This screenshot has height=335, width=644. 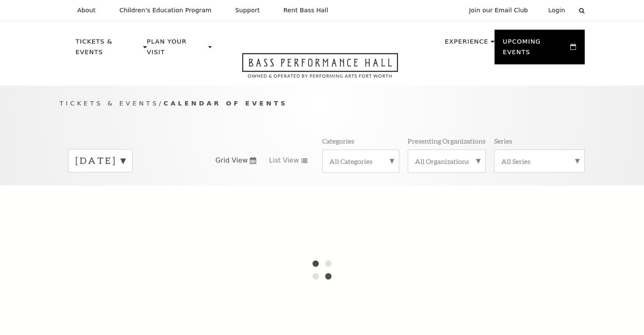 I want to click on span: Tickets & Events, so click(x=109, y=102).